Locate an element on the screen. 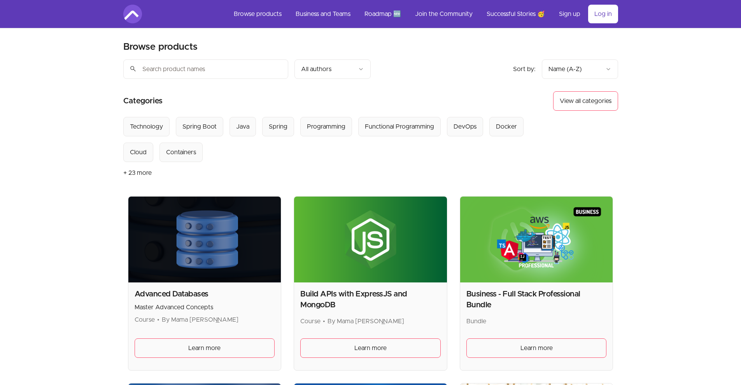 The image size is (741, 385). h2: Business - Full Stack Professional Bundle is located at coordinates (536, 300).